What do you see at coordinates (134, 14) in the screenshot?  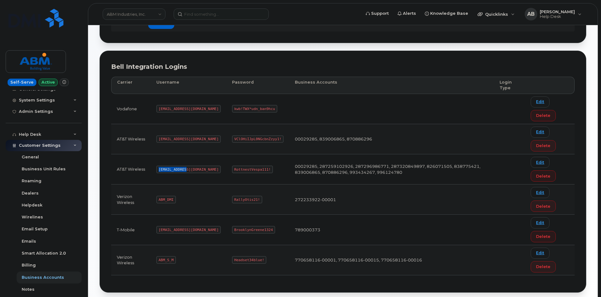 I see `a: ABM Industries, Inc.` at bounding box center [134, 14].